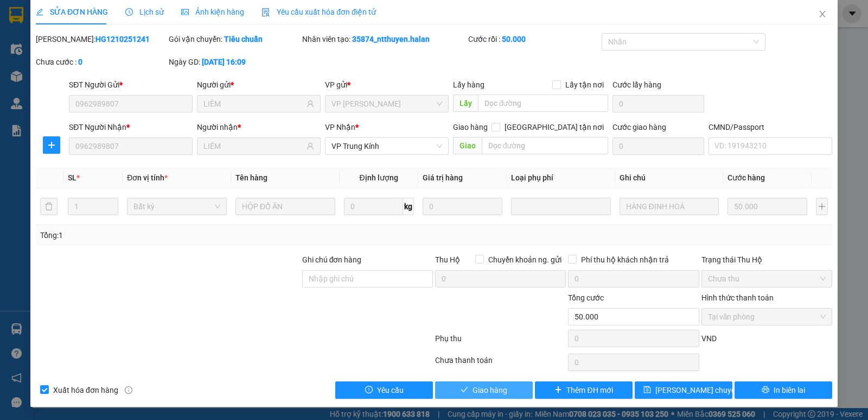  Describe the element at coordinates (123, 39) in the screenshot. I see `b: HG1210251241` at that location.